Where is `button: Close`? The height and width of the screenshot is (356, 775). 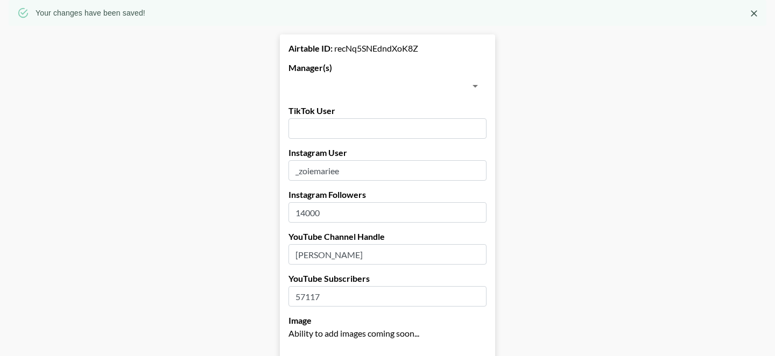
button: Close is located at coordinates (754, 13).